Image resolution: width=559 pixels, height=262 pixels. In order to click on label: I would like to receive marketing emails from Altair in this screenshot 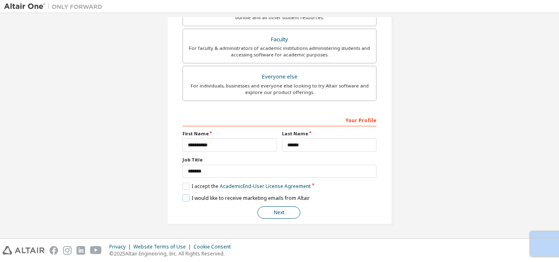, I will do `click(246, 198)`.